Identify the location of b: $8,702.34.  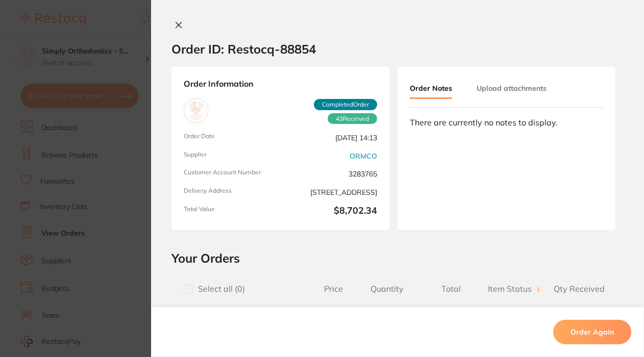
(331, 212).